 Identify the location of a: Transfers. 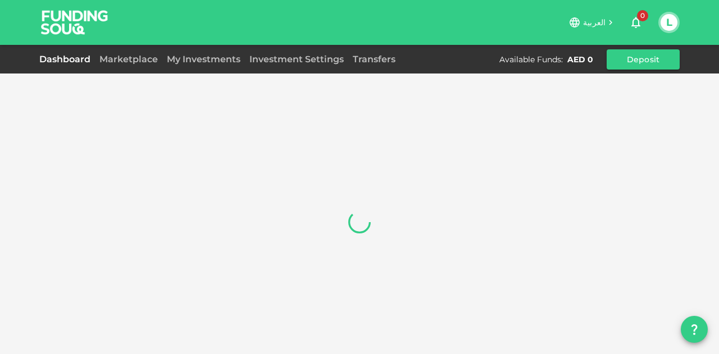
(374, 59).